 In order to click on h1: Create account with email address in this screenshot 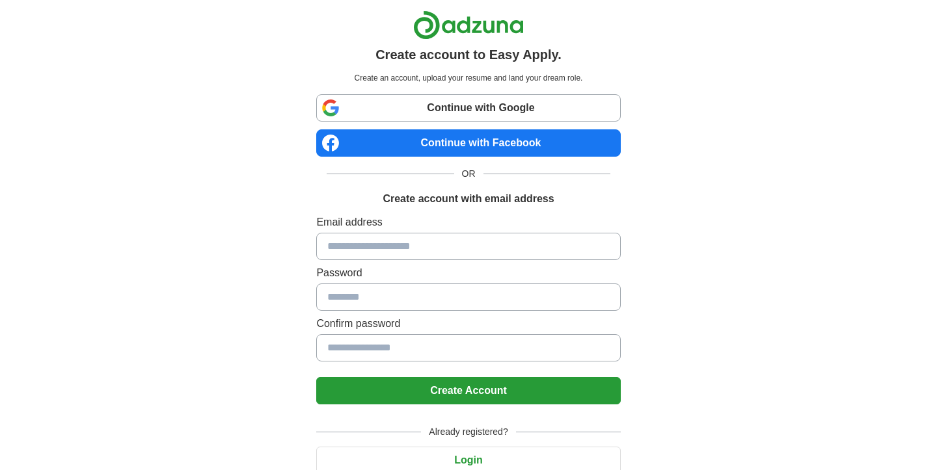, I will do `click(468, 199)`.